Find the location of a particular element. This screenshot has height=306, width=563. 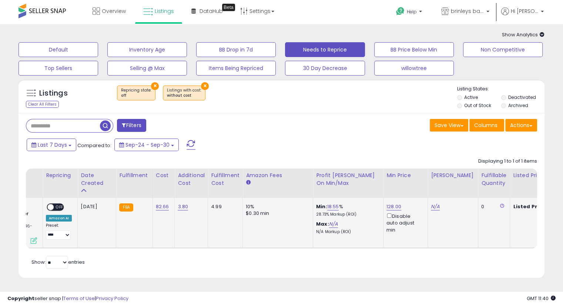

strong: Copyright is located at coordinates (21, 298).